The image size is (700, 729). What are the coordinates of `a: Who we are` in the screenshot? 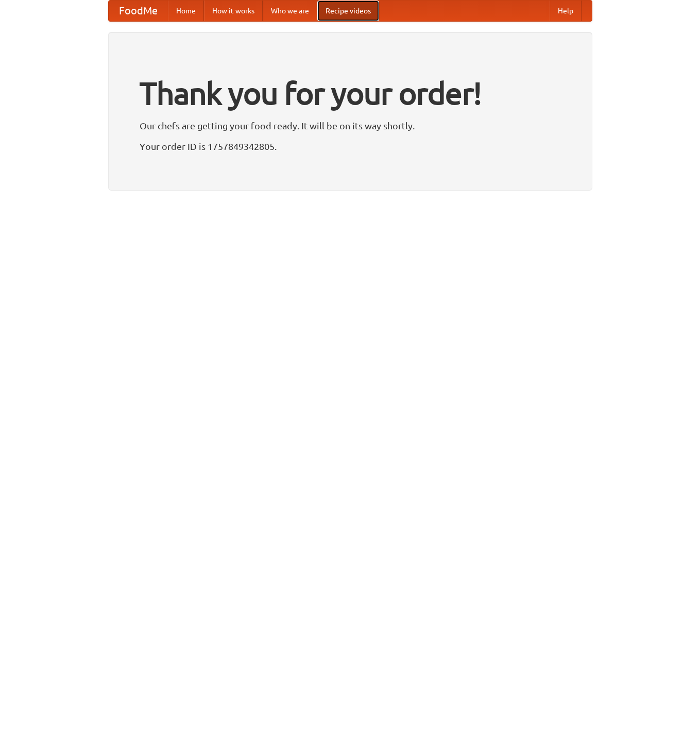 It's located at (290, 11).